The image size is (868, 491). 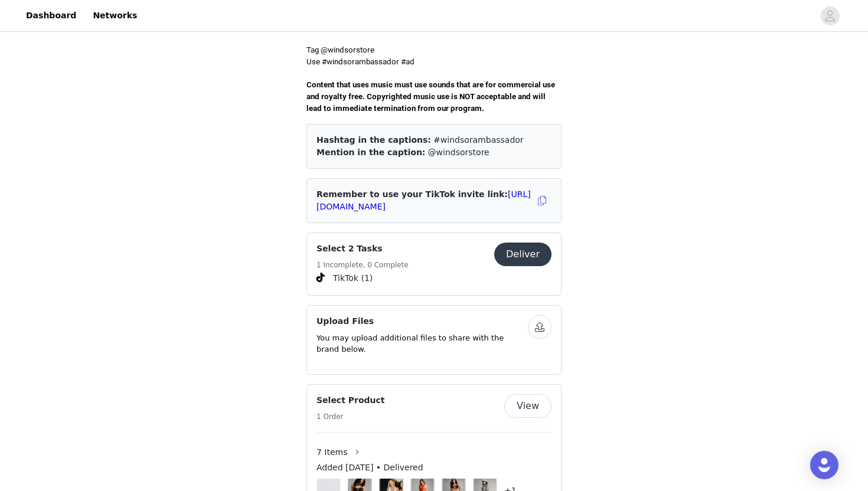 What do you see at coordinates (51, 16) in the screenshot?
I see `a: Dashboard` at bounding box center [51, 16].